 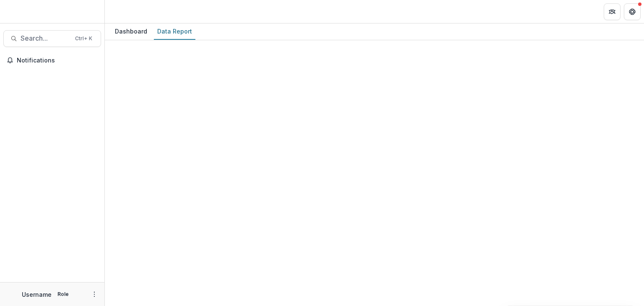 I want to click on button: Partners, so click(x=612, y=11).